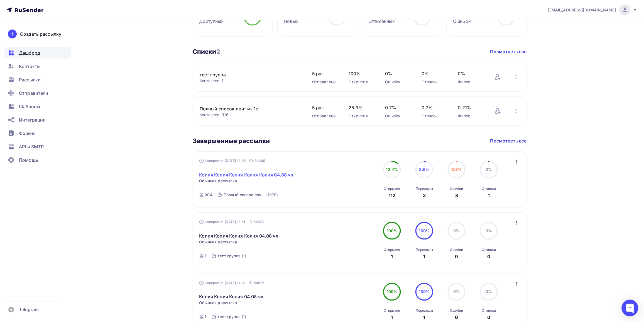  I want to click on div: Полный список почт из 1с, so click(245, 195).